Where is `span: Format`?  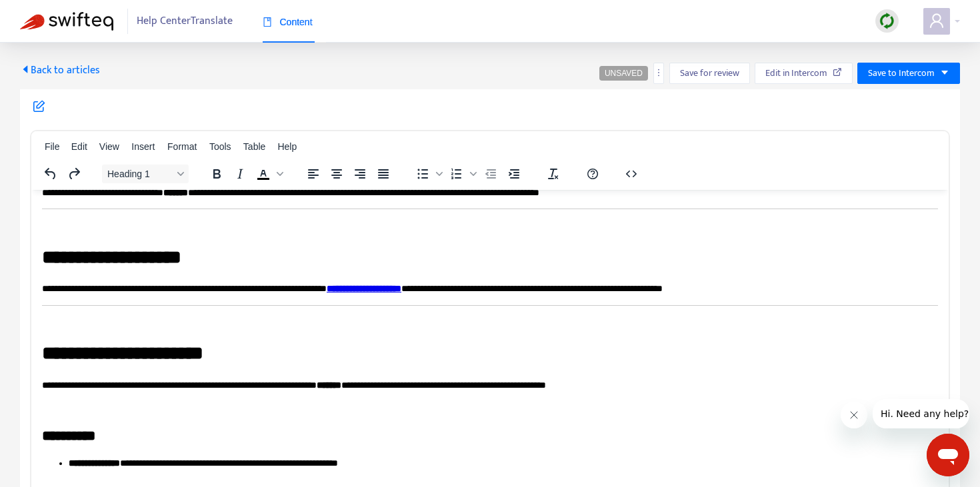 span: Format is located at coordinates (182, 147).